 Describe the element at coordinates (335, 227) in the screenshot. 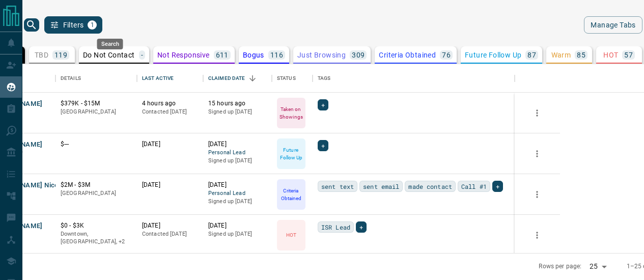

I see `span: ISR Lead` at that location.